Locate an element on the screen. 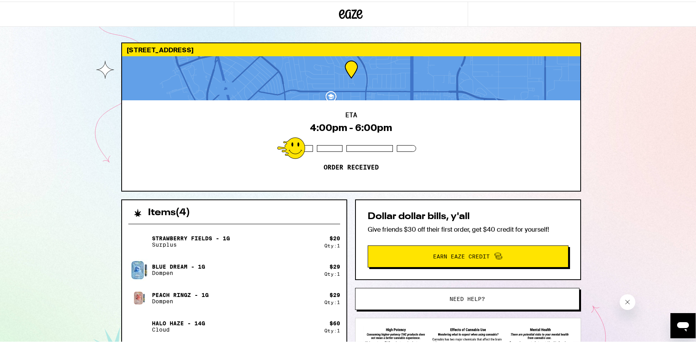 This screenshot has width=696, height=343. p: Blue Dream - 1g is located at coordinates (178, 265).